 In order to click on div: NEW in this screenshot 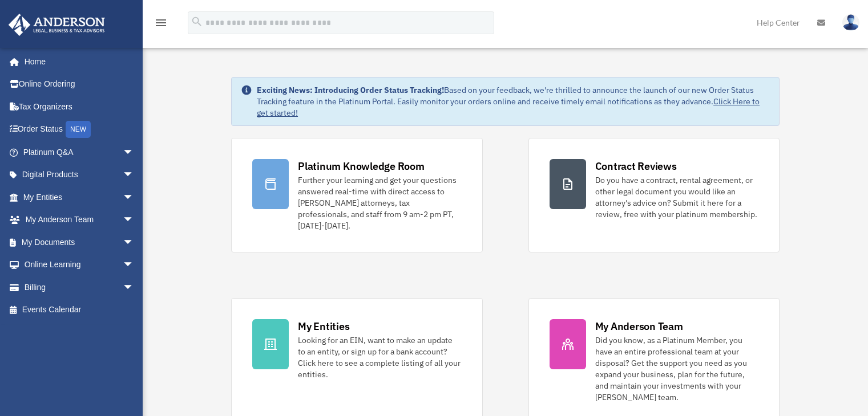, I will do `click(78, 130)`.